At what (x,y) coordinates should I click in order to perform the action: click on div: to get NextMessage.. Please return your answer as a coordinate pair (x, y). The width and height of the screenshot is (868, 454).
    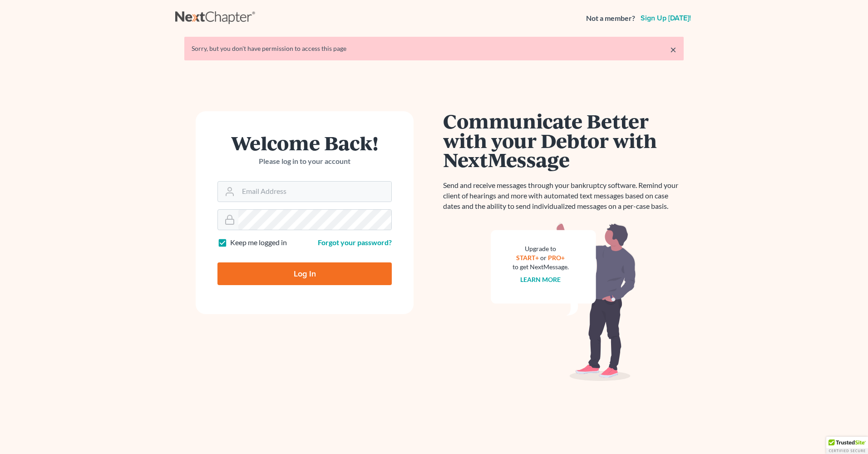
    Looking at the image, I should click on (540, 267).